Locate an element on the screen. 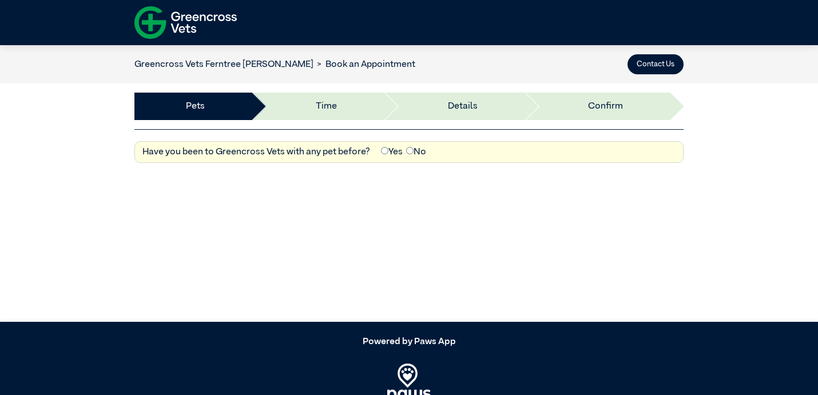 The width and height of the screenshot is (818, 395). label: No is located at coordinates (416, 152).